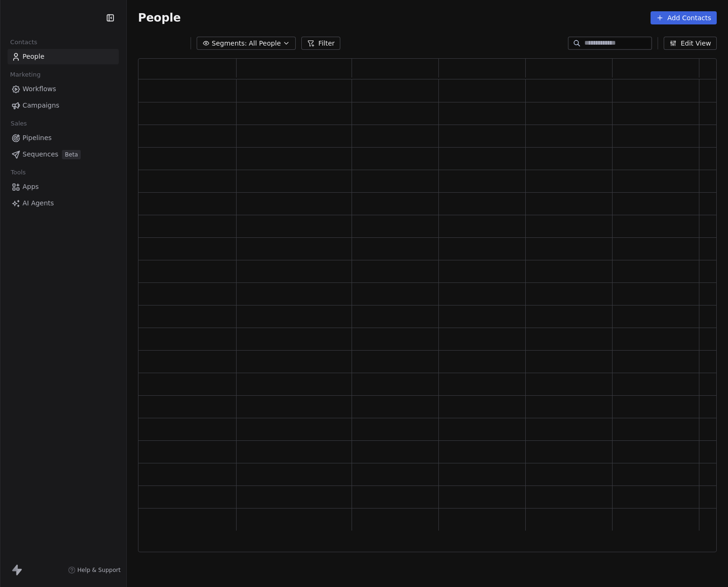 The height and width of the screenshot is (587, 728). I want to click on a: Help & Support, so click(95, 570).